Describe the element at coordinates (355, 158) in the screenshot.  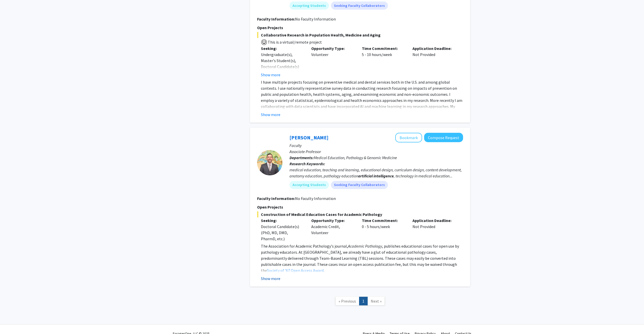
I see `span: Medical Education, Pathology & Genomic Medicine` at that location.